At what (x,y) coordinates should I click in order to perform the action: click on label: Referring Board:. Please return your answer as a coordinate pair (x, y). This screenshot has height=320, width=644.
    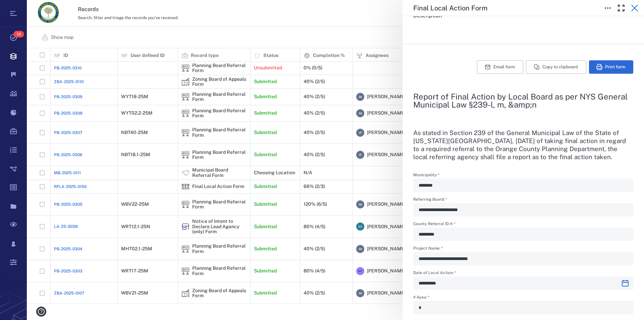
    Looking at the image, I should click on (523, 200).